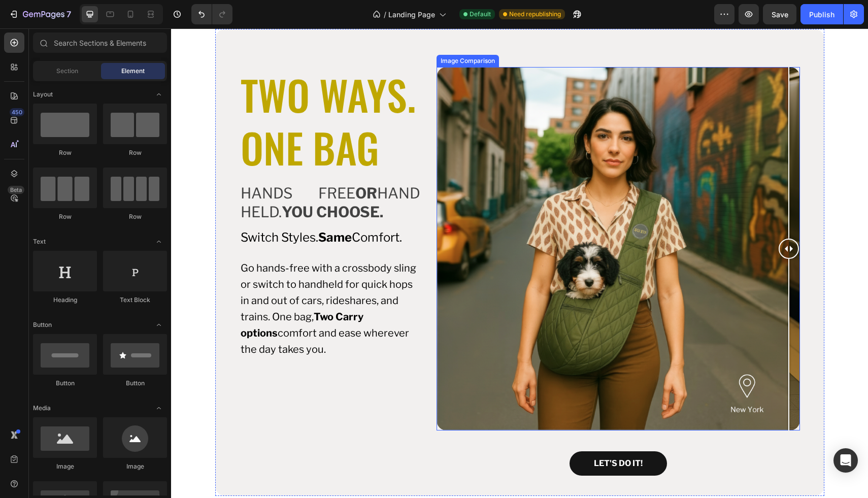  Describe the element at coordinates (133, 71) in the screenshot. I see `span: Element` at that location.